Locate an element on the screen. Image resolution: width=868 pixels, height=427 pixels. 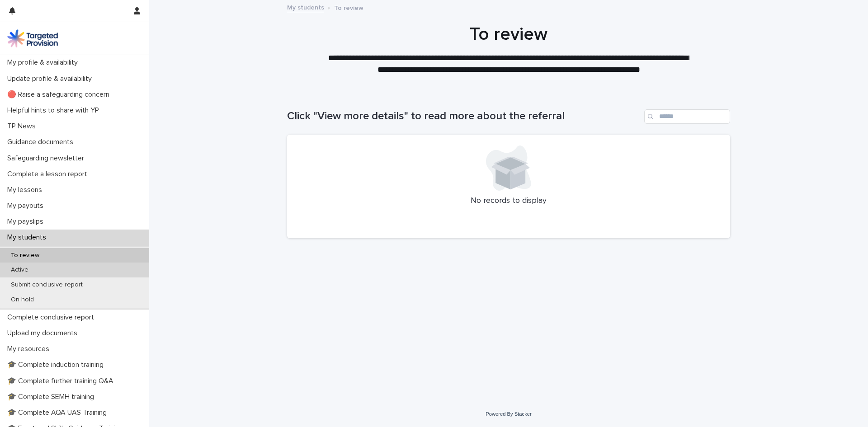
a: My students is located at coordinates (306, 7).